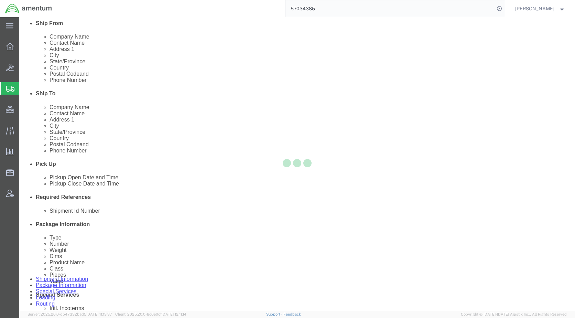 The height and width of the screenshot is (318, 575). What do you see at coordinates (151, 314) in the screenshot?
I see `span: Client: 2025.20.0-8c6e0cf` at bounding box center [151, 314].